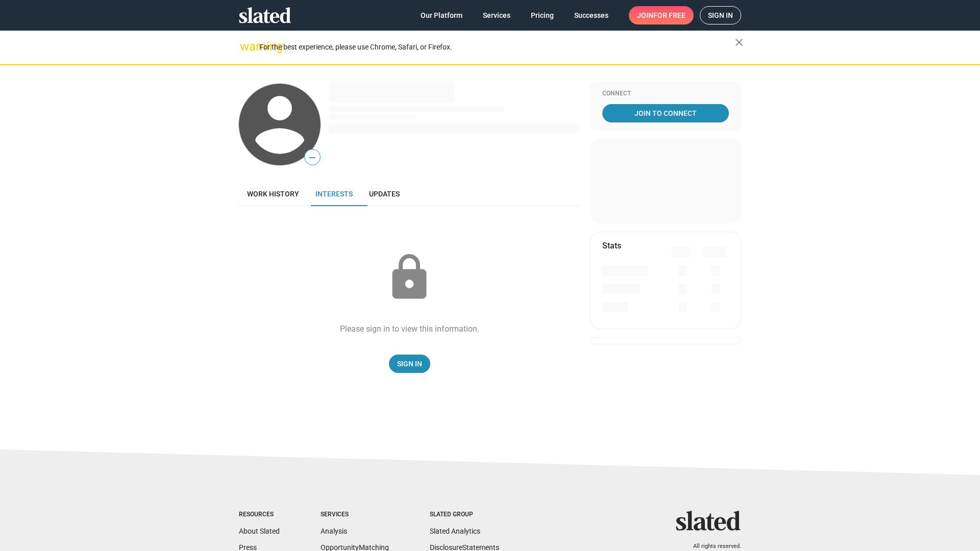 The width and height of the screenshot is (980, 551). What do you see at coordinates (739, 42) in the screenshot?
I see `mat-icon: close` at bounding box center [739, 42].